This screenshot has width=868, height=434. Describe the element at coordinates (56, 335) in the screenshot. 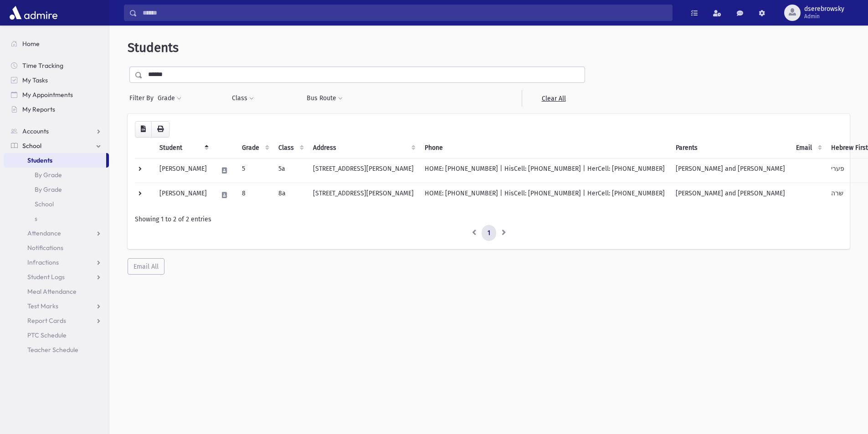

I see `a: PTC Schedule` at that location.